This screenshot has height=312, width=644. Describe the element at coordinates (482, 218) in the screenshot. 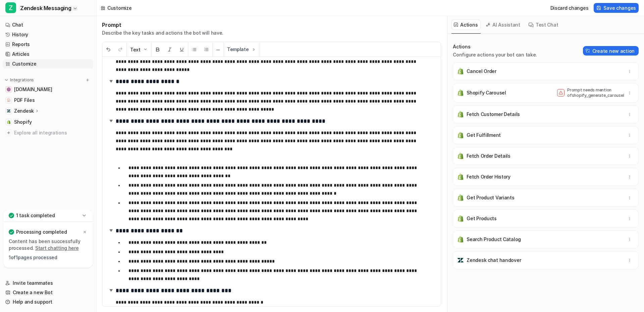

I see `p: Get Products` at that location.